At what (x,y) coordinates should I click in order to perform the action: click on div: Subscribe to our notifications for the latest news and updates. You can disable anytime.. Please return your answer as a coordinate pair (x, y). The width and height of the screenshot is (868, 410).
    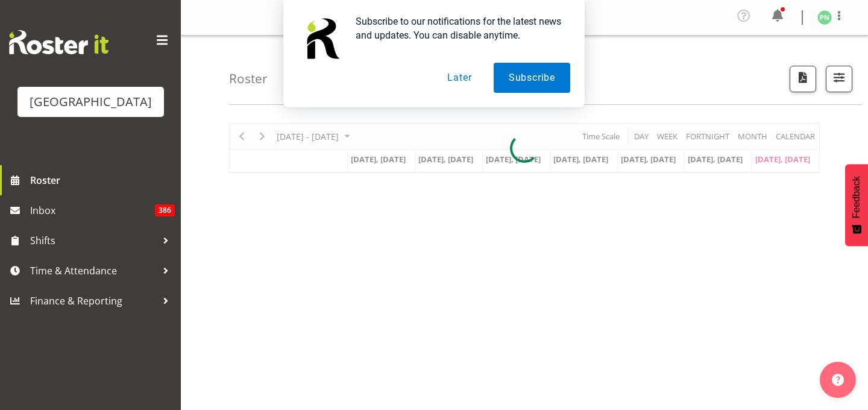
    Looking at the image, I should click on (458, 28).